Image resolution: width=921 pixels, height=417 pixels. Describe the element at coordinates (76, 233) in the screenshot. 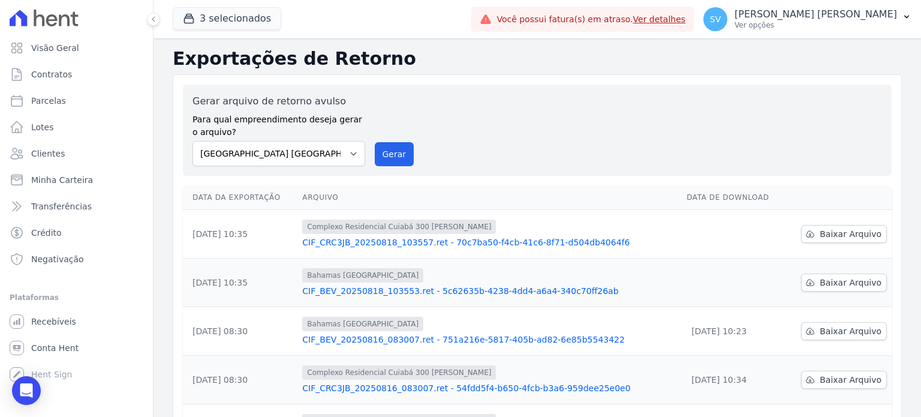

I see `a: Crédito` at that location.